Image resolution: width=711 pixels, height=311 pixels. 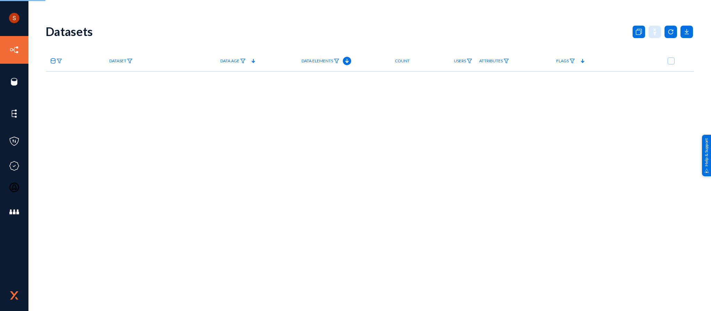 What do you see at coordinates (118, 61) in the screenshot?
I see `span: Dataset` at bounding box center [118, 61].